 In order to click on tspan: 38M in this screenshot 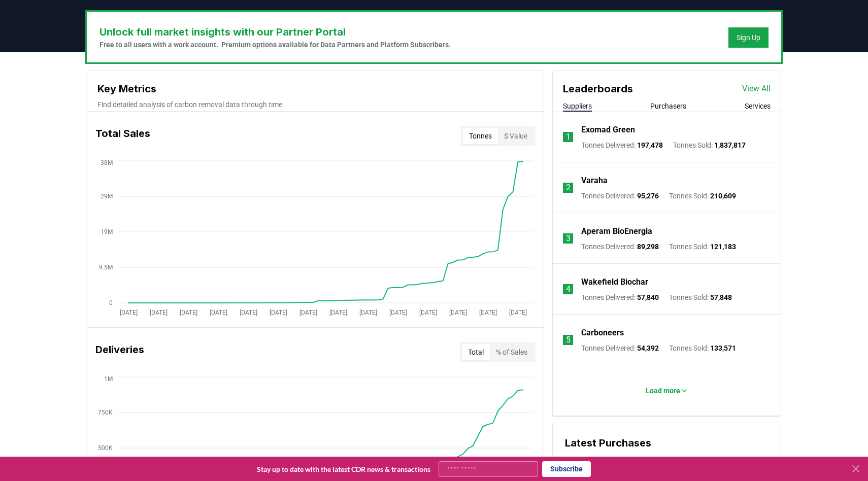, I will do `click(107, 163)`.